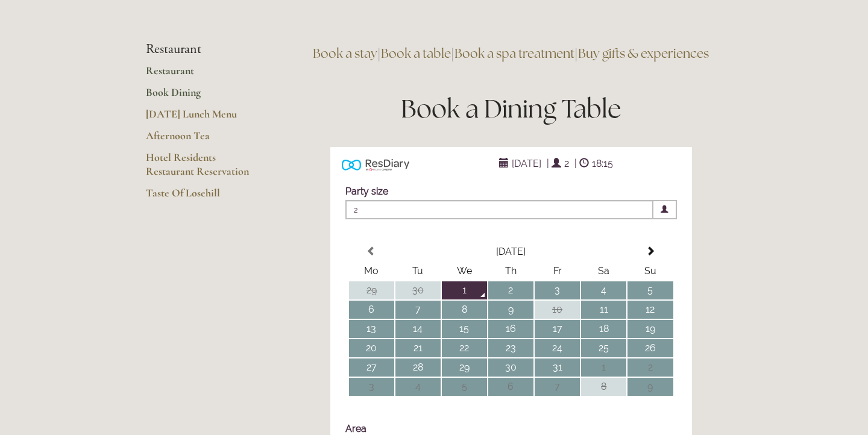  Describe the element at coordinates (510, 329) in the screenshot. I see `td: 16` at that location.